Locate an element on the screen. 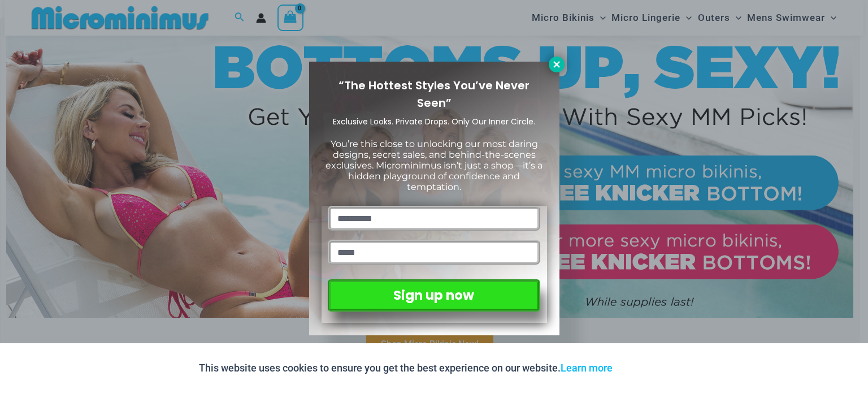  span: Exclusive Looks. Private Drops. Only Our Inner Circle. is located at coordinates (434, 122).